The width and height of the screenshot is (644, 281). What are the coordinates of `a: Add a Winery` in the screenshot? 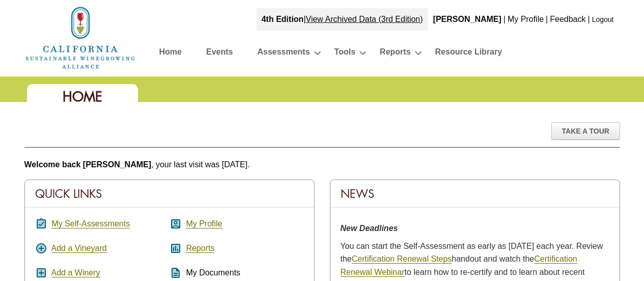 It's located at (76, 272).